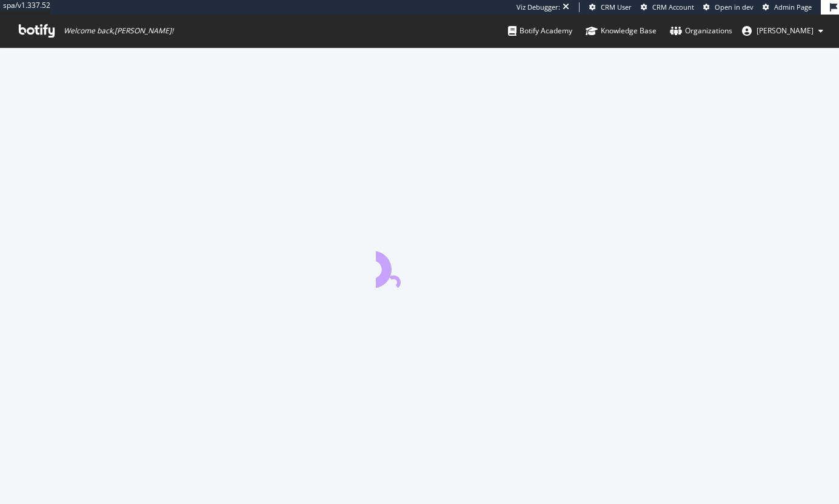 This screenshot has width=839, height=504. What do you see at coordinates (538, 7) in the screenshot?
I see `div: Viz Debugger:` at bounding box center [538, 7].